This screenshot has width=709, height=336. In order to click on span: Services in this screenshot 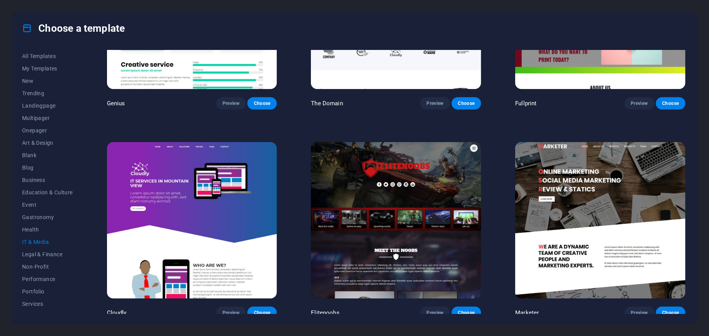, I will do `click(47, 304)`.